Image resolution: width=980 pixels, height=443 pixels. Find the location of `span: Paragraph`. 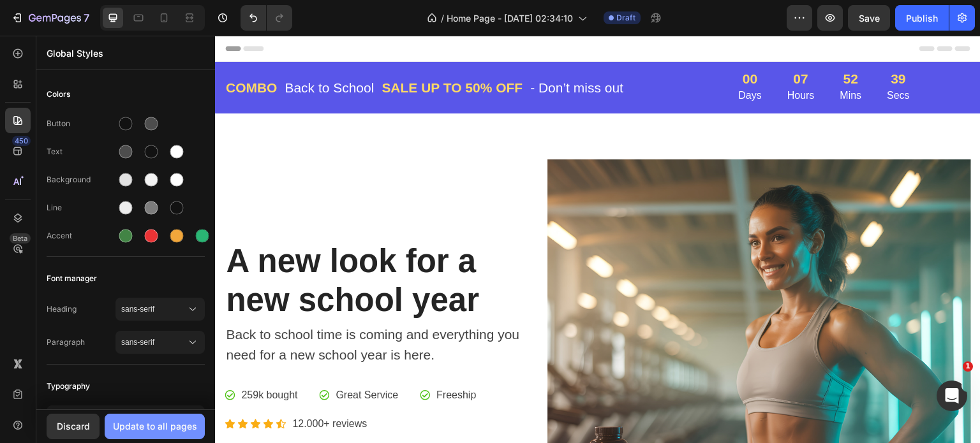

span: Paragraph is located at coordinates (81, 343).